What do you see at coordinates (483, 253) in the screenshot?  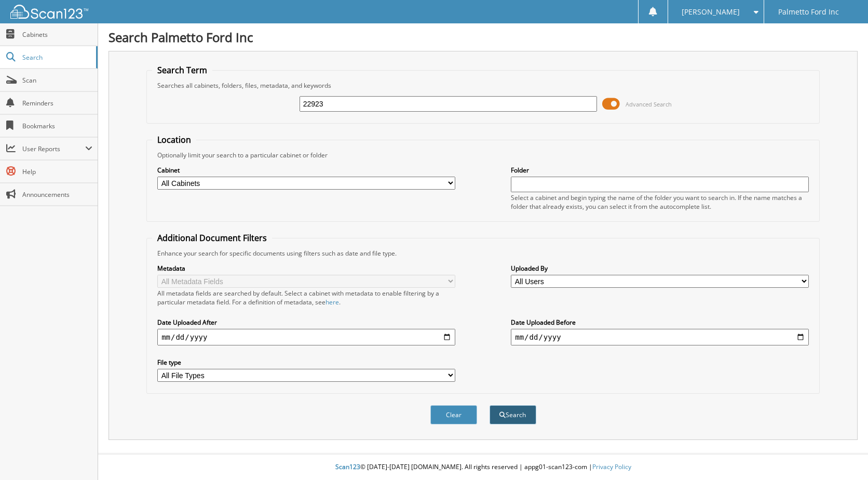 I see `div: Enhance your search for specific documents using filters such as date and file type.` at bounding box center [483, 253].